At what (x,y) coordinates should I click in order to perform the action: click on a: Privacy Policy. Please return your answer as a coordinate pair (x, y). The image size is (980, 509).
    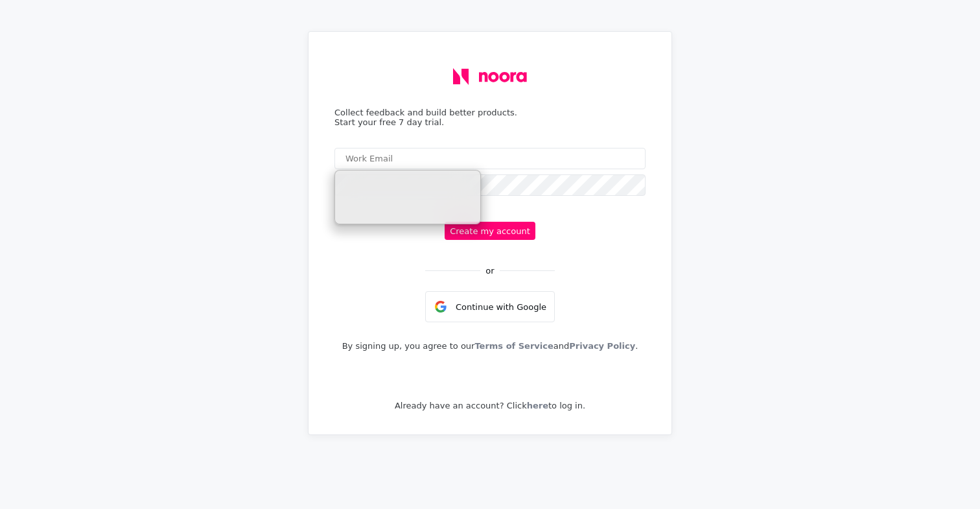
    Looking at the image, I should click on (602, 346).